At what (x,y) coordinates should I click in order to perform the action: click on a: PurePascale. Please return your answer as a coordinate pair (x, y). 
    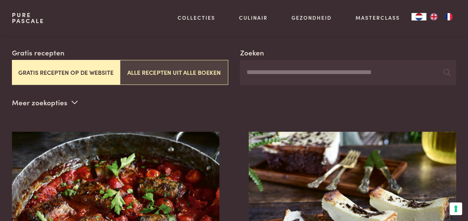
    Looking at the image, I should click on (28, 18).